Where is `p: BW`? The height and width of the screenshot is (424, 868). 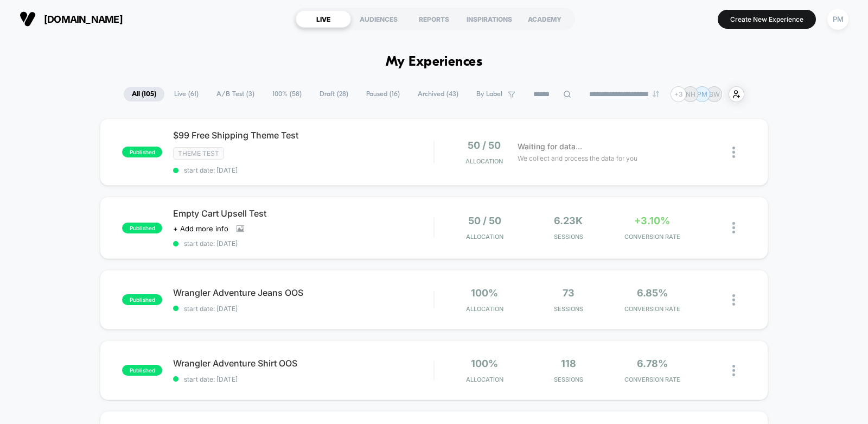 p: BW is located at coordinates (715, 94).